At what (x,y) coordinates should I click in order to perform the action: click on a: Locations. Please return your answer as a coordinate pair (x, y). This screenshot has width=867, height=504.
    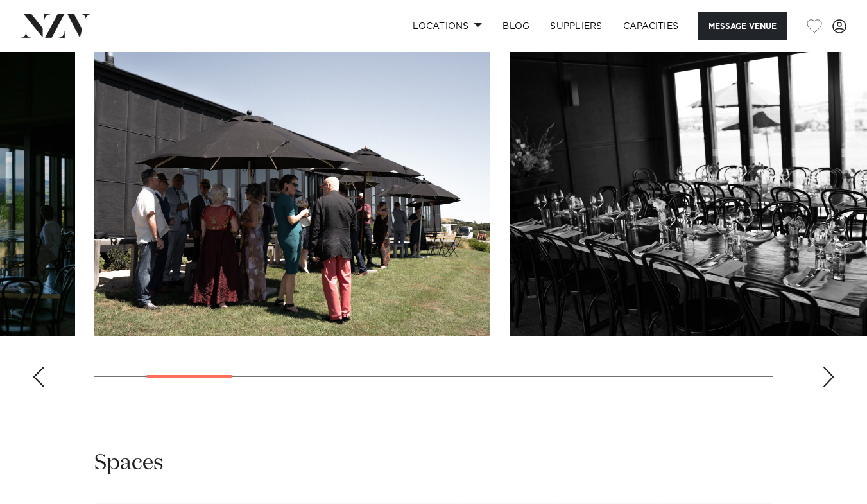
    Looking at the image, I should click on (447, 26).